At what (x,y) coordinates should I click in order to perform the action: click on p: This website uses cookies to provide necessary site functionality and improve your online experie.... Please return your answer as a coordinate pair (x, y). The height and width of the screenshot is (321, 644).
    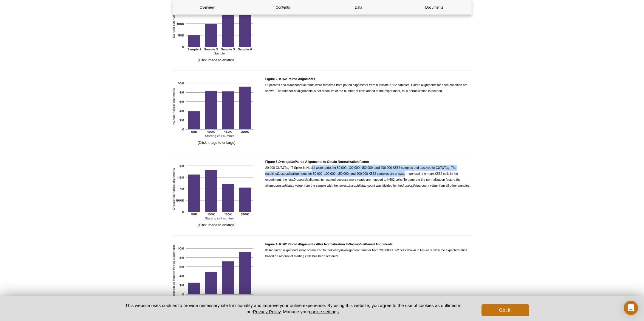
    Looking at the image, I should click on (293, 308).